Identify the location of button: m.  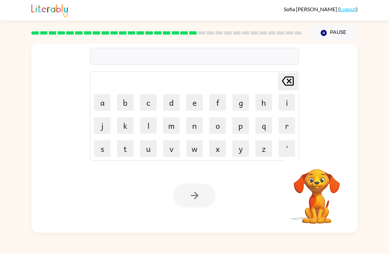
(171, 126).